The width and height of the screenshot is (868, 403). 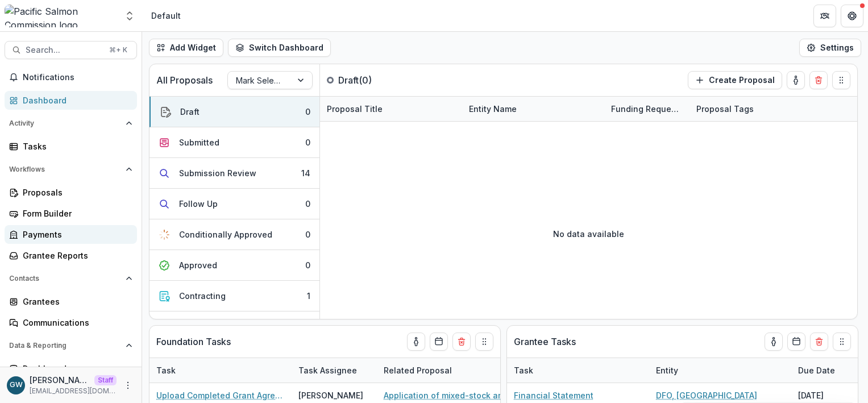 I want to click on button: Open Workflows, so click(x=70, y=169).